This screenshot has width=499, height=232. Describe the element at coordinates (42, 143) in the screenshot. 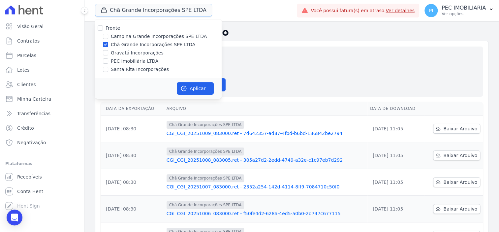

I see `a: Negativação` at that location.